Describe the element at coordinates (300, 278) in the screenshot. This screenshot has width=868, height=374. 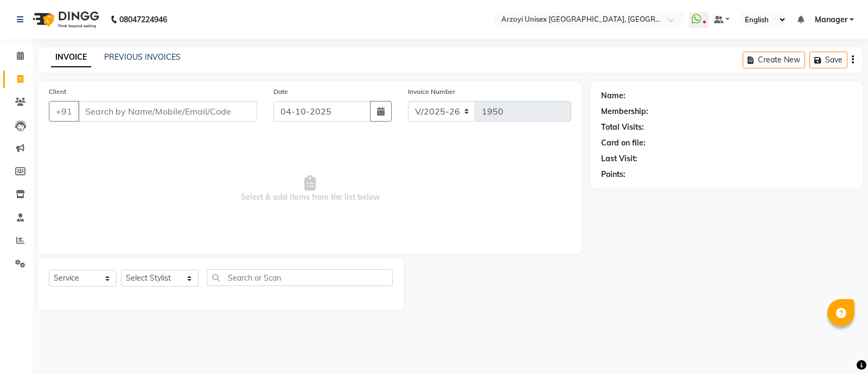
I see `input: Search or Scan` at that location.